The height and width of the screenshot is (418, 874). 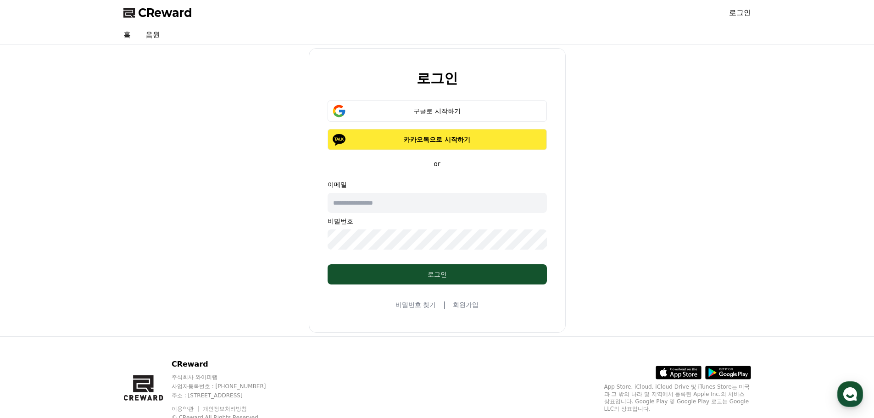 What do you see at coordinates (228, 364) in the screenshot?
I see `p: CReward` at bounding box center [228, 364].